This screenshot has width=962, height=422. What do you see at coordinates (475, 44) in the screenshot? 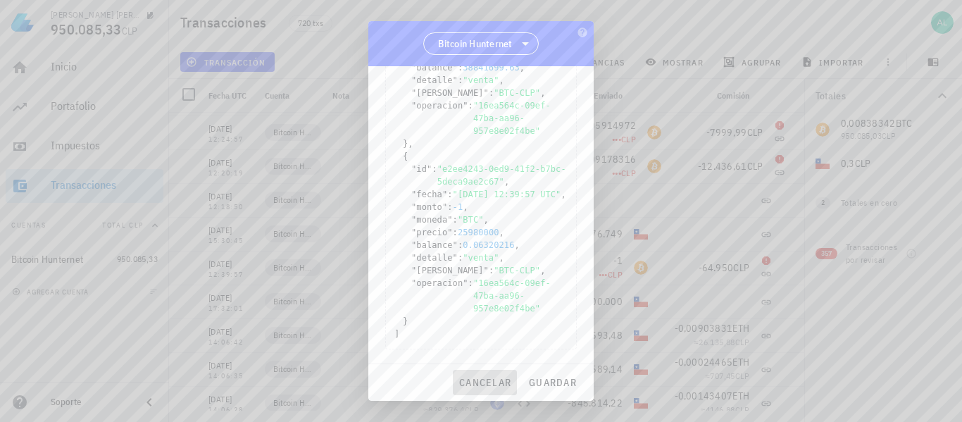
I see `span: Bitcoin Hunternet` at bounding box center [475, 44].